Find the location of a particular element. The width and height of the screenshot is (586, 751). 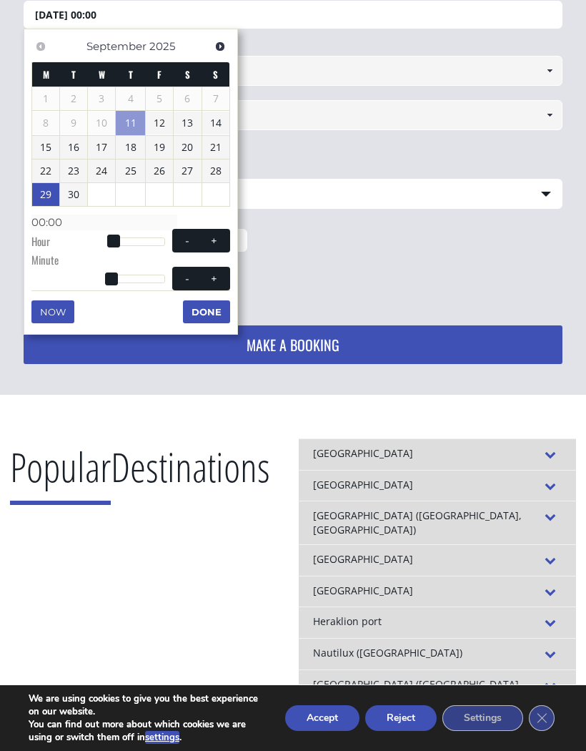

a: 23 is located at coordinates (74, 171).